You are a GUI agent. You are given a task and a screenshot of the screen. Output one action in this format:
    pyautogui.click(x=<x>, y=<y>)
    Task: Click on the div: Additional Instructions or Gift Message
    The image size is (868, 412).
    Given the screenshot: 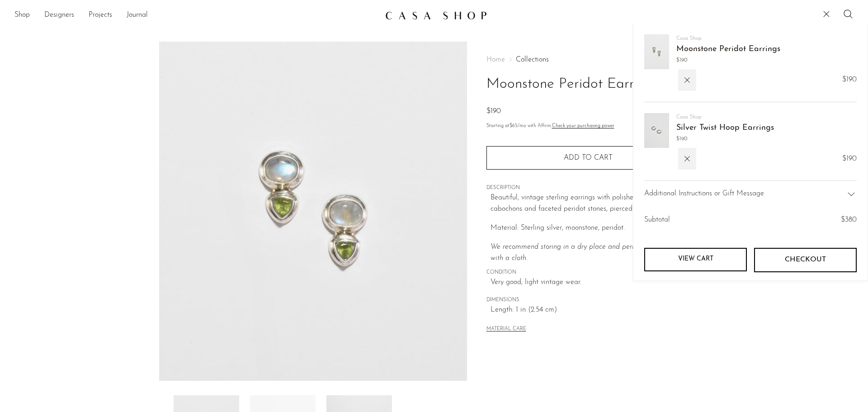 What is the action you would take?
    pyautogui.click(x=750, y=194)
    